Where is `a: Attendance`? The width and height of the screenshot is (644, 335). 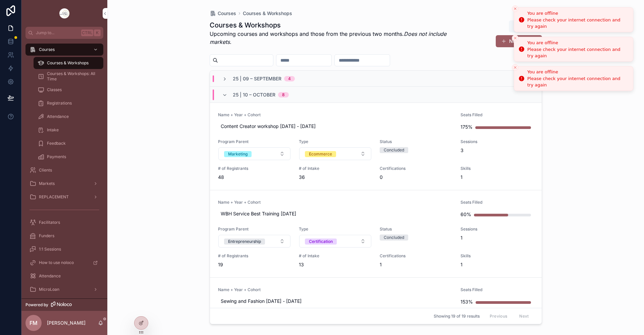
a: Attendance is located at coordinates (64, 276).